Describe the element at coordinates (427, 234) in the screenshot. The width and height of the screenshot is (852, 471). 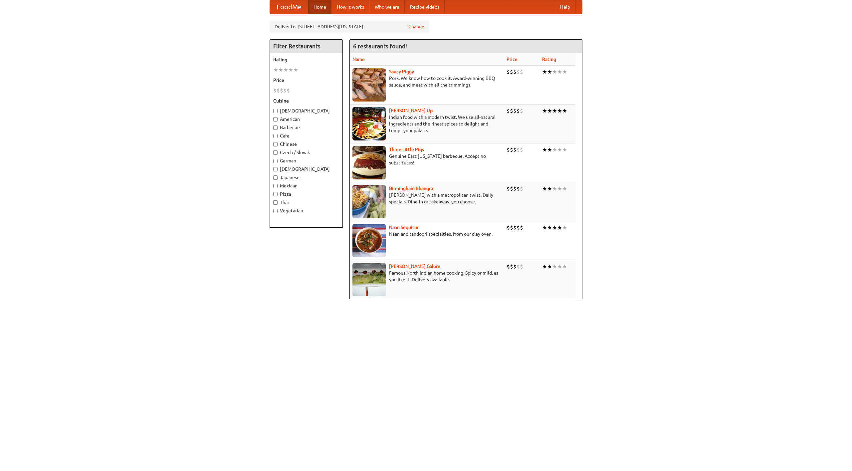
I see `p: Naan and tandoori specialties, from our clay oven.` at that location.